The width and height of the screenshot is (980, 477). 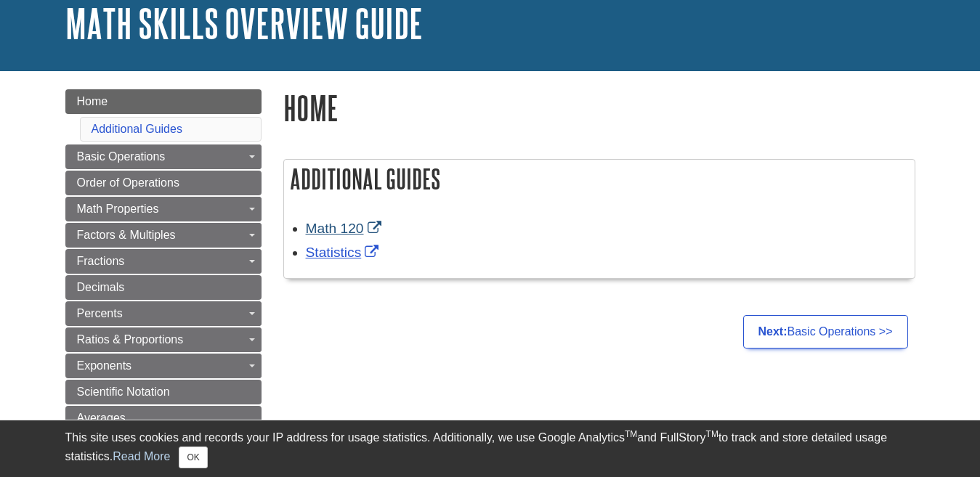 What do you see at coordinates (164, 157) in the screenshot?
I see `a: Basic Operations` at bounding box center [164, 157].